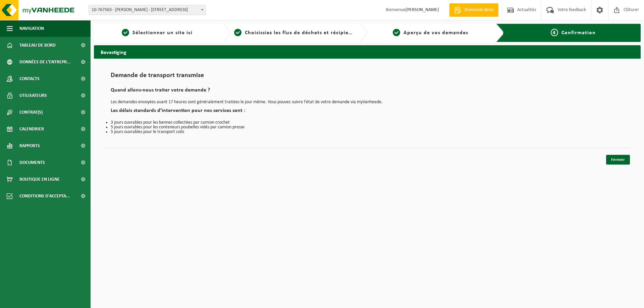 The height and width of the screenshot is (308, 644). I want to click on span: Documents, so click(32, 163).